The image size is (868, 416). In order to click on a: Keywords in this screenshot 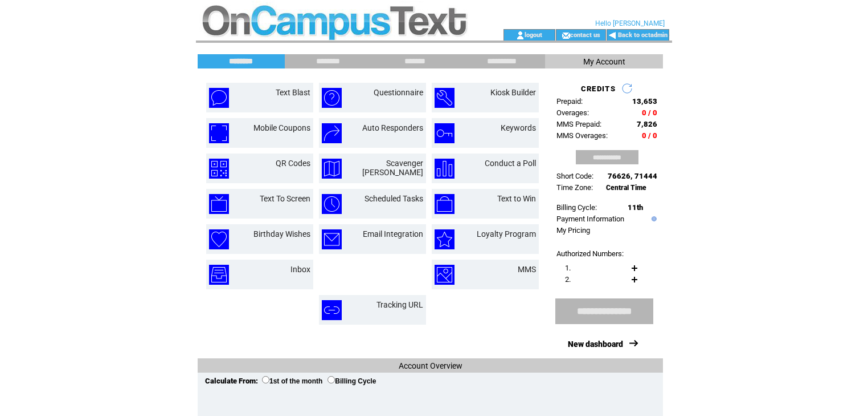, I will do `click(518, 128)`.